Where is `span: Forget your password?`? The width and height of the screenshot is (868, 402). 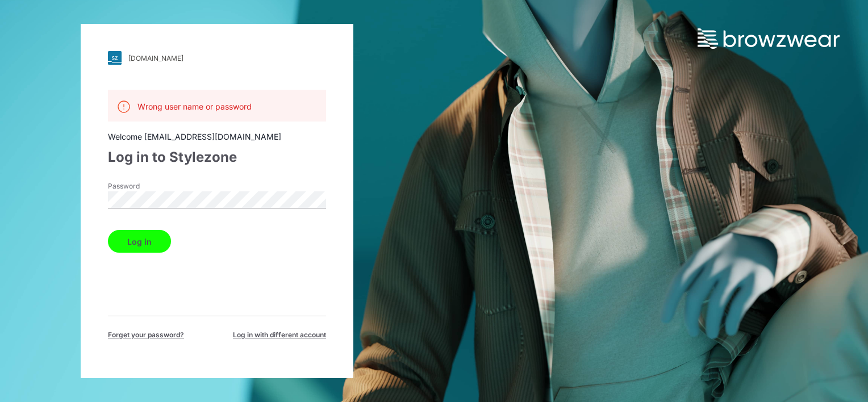 span: Forget your password? is located at coordinates (146, 336).